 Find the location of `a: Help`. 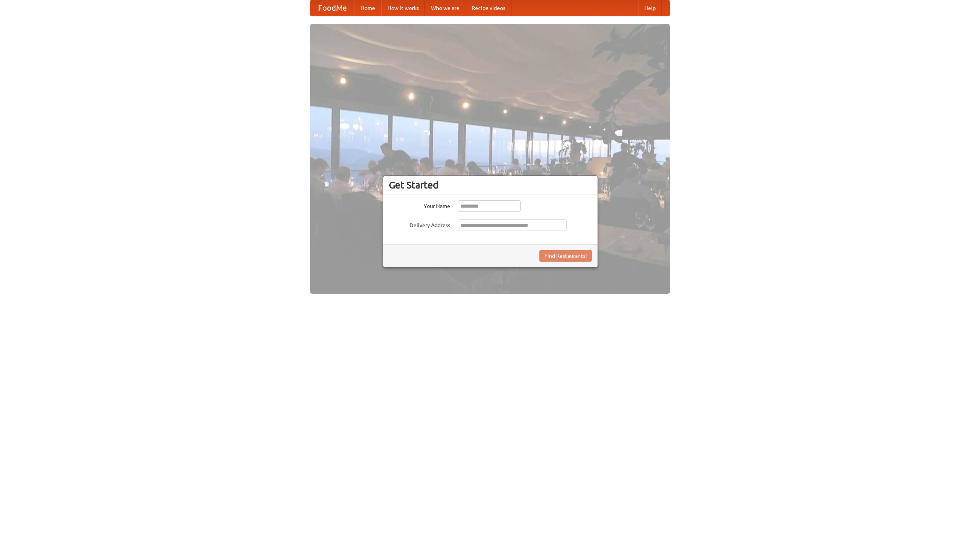

a: Help is located at coordinates (651, 8).